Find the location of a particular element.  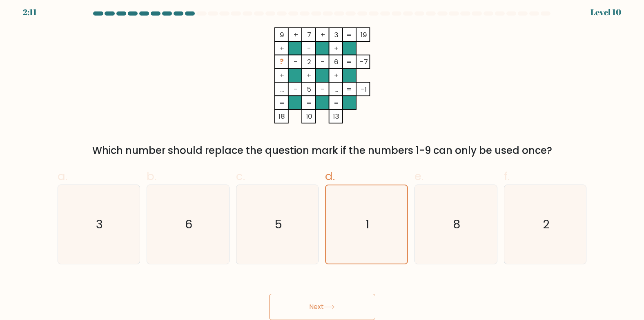

span: f. is located at coordinates (507, 176).